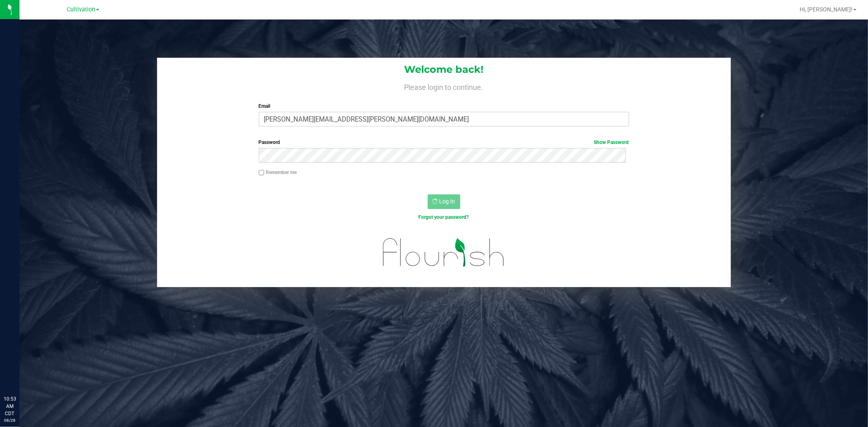  What do you see at coordinates (262, 173) in the screenshot?
I see `input: Remember me` at bounding box center [262, 173].